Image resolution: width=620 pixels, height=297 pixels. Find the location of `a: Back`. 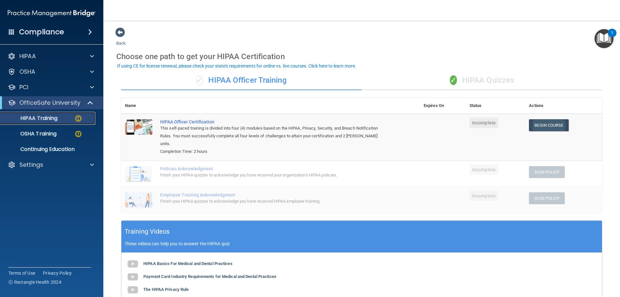

a: Back is located at coordinates (121, 39).